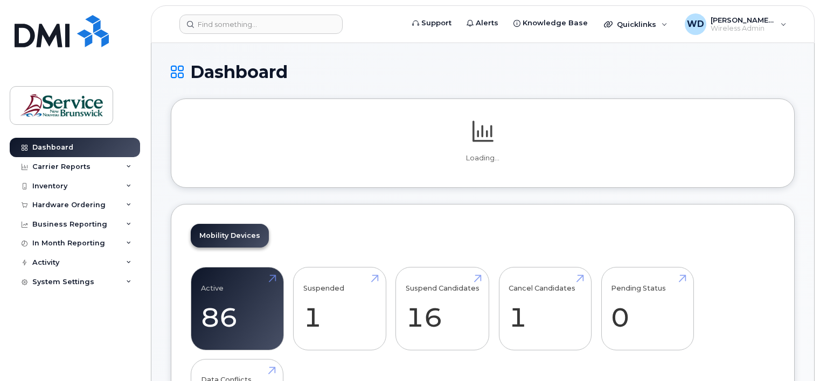  What do you see at coordinates (442, 309) in the screenshot?
I see `a: Suspend Candidates 16` at bounding box center [442, 309].